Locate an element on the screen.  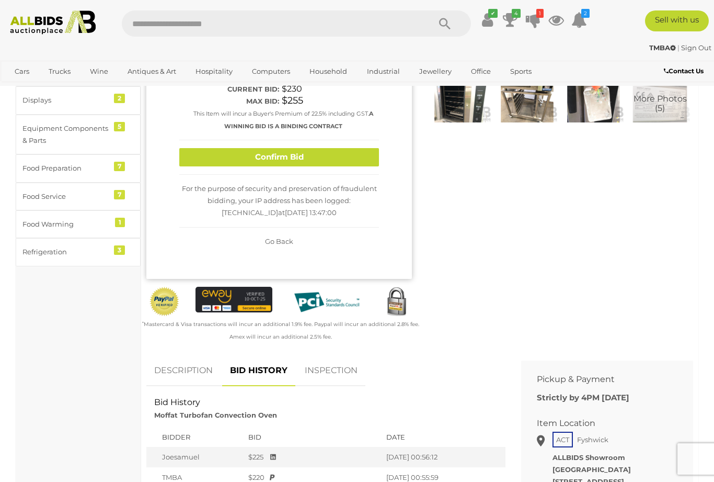
a: More Photos(5) is located at coordinates (660, 102).